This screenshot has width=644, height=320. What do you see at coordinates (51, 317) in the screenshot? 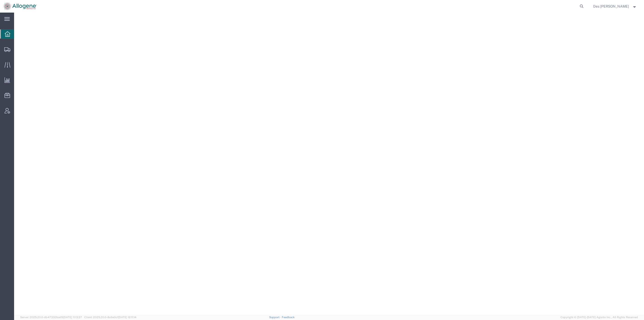
I see `span: Server: 2025.20.0-db47332bad5` at bounding box center [51, 317].